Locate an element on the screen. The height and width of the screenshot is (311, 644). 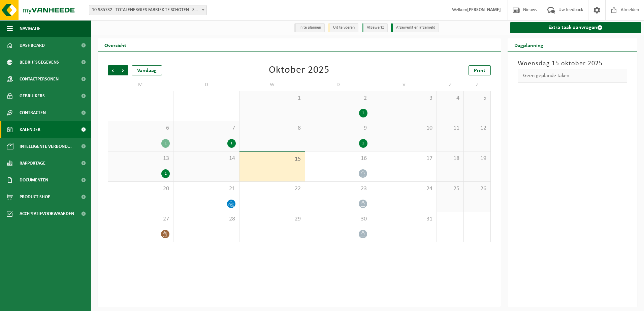
span: 21 is located at coordinates (206, 189).